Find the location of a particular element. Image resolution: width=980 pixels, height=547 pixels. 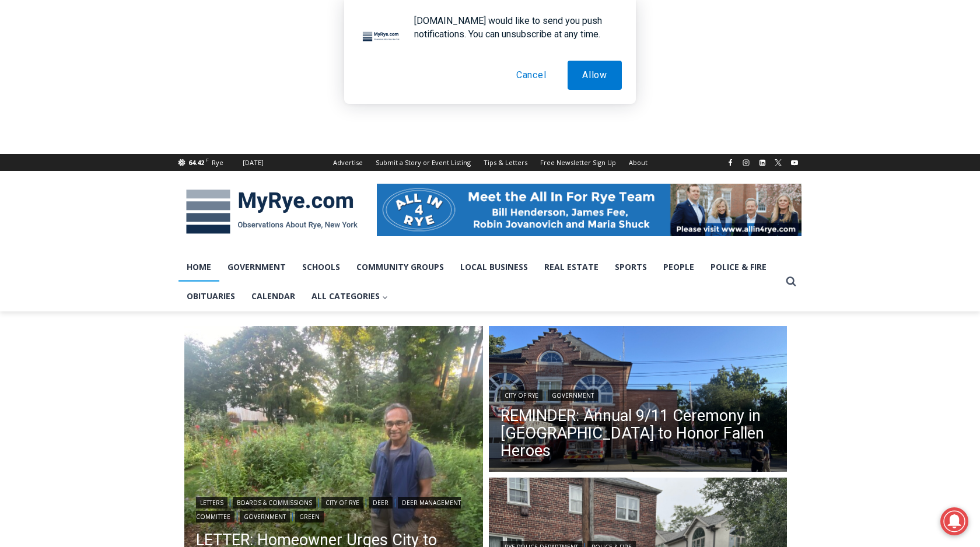

a: Facebook is located at coordinates (730, 163).